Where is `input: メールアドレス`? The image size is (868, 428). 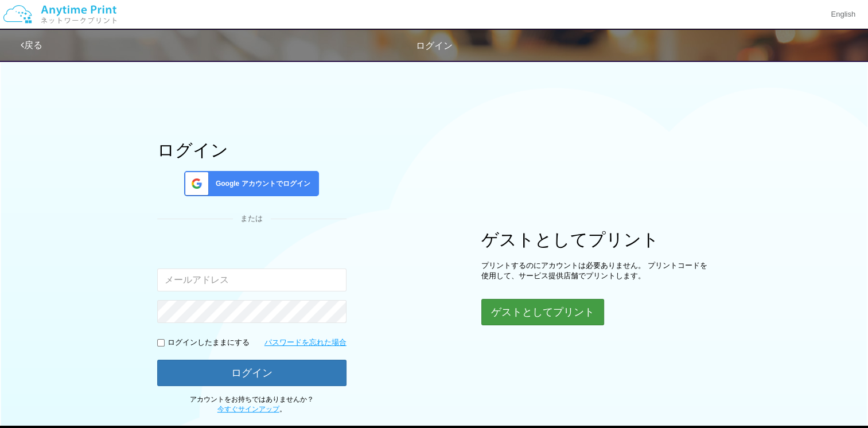 input: メールアドレス is located at coordinates (252, 280).